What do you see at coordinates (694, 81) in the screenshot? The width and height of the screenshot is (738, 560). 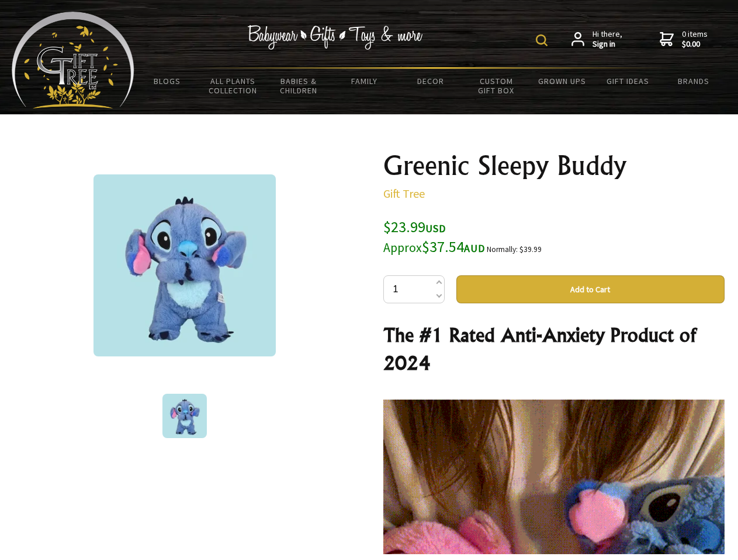 I see `a: Brands` at bounding box center [694, 81].